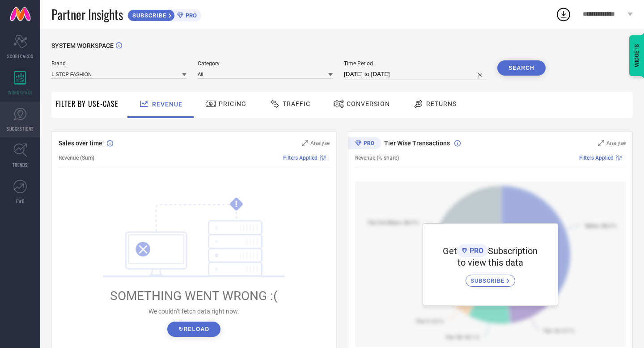  What do you see at coordinates (490, 262) in the screenshot?
I see `span: to view this data` at bounding box center [490, 262].